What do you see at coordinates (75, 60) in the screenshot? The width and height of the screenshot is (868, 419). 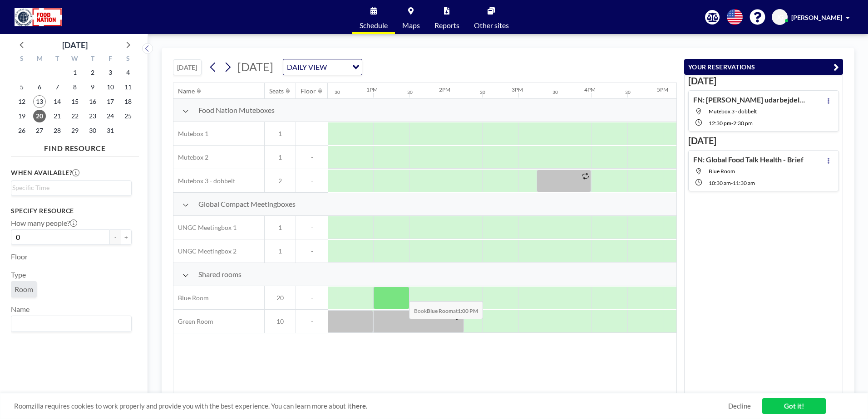 I see `div: W` at bounding box center [75, 60].